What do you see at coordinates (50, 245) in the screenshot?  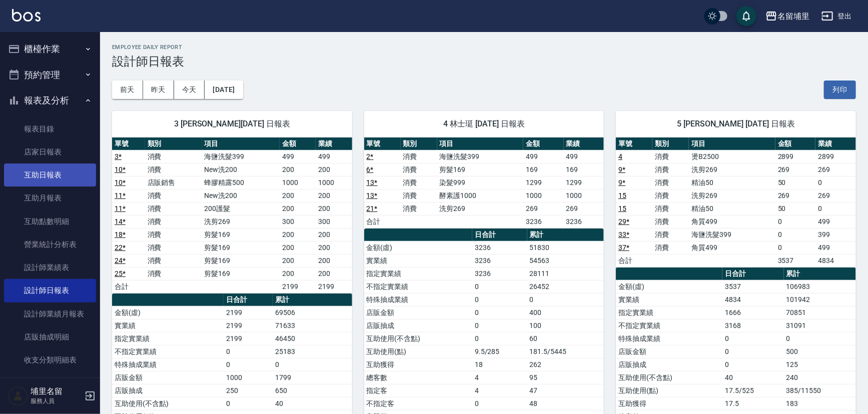 I see `a: 營業統計分析表` at bounding box center [50, 245].